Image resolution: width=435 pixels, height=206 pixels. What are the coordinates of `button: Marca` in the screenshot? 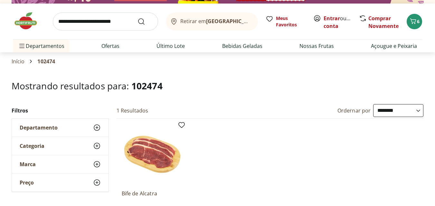 It's located at (60, 164).